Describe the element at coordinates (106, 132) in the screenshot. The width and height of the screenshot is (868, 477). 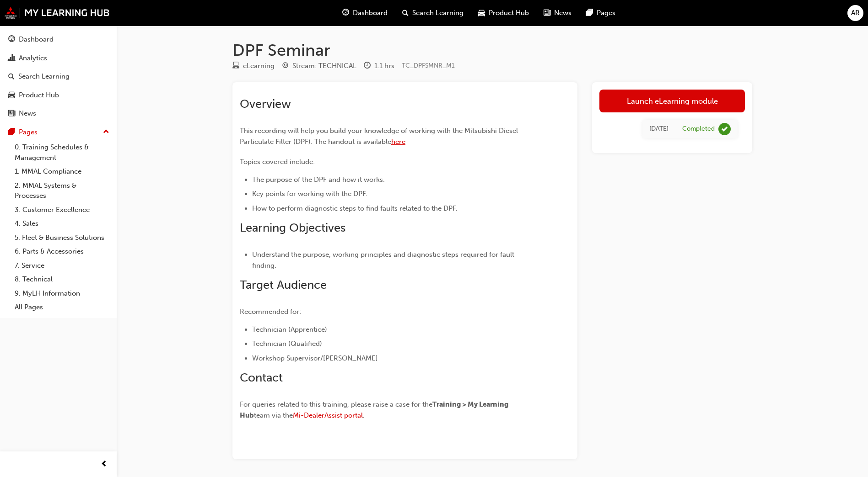
I see `span: up-icon` at that location.